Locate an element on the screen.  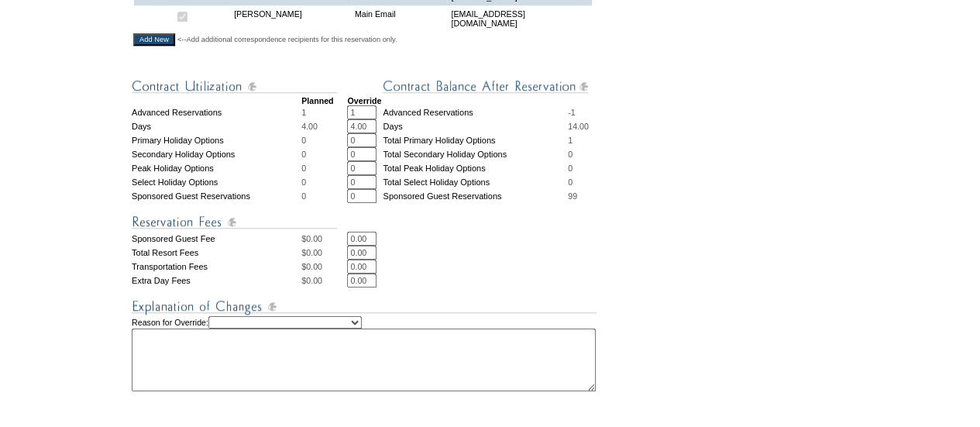
td: Main Email is located at coordinates (399, 18).